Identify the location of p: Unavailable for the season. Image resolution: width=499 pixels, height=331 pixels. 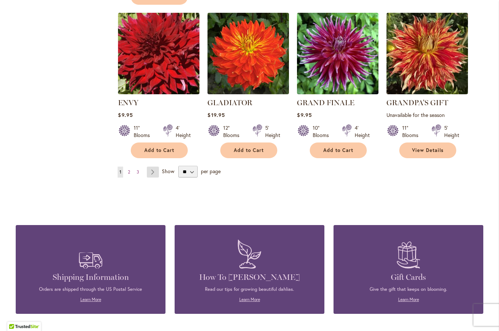
(427, 115).